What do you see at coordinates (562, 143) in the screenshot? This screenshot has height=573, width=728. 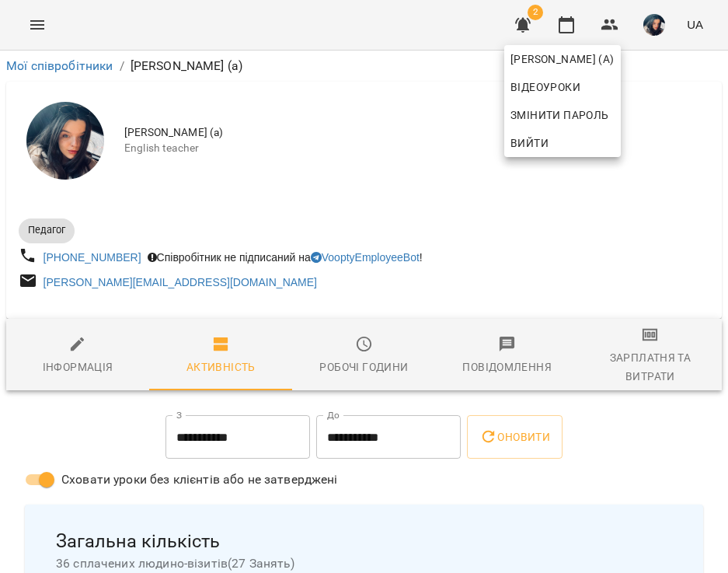 I see `button: Вийти` at bounding box center [562, 143].